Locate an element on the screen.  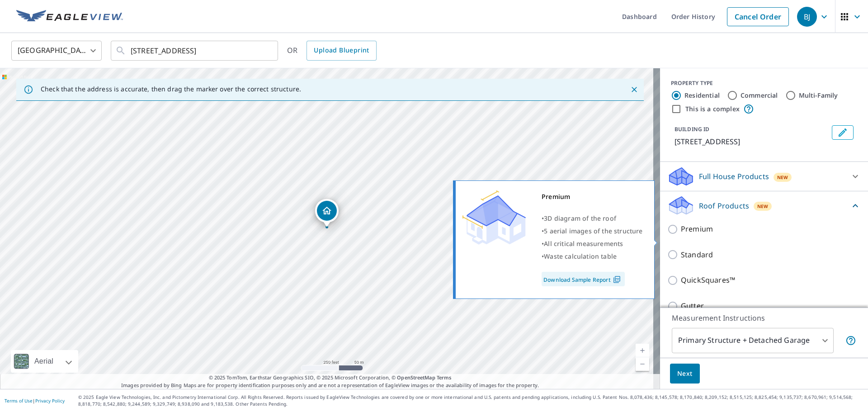
p: Gutter is located at coordinates (692, 306).